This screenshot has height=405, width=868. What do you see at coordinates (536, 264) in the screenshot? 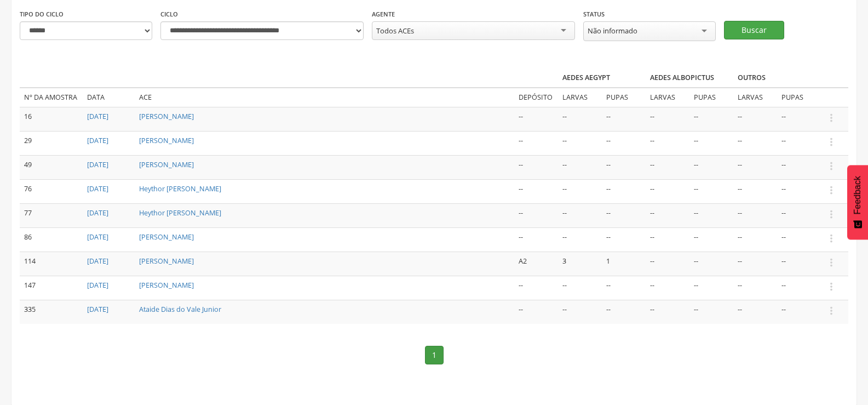
I see `td: A2` at bounding box center [536, 264].